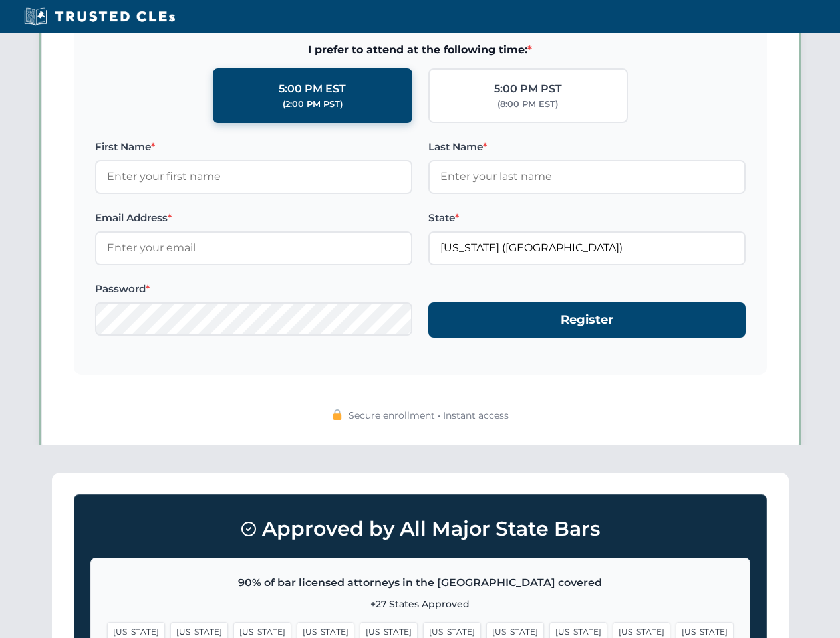  I want to click on div: 5:00 PM EST, so click(312, 89).